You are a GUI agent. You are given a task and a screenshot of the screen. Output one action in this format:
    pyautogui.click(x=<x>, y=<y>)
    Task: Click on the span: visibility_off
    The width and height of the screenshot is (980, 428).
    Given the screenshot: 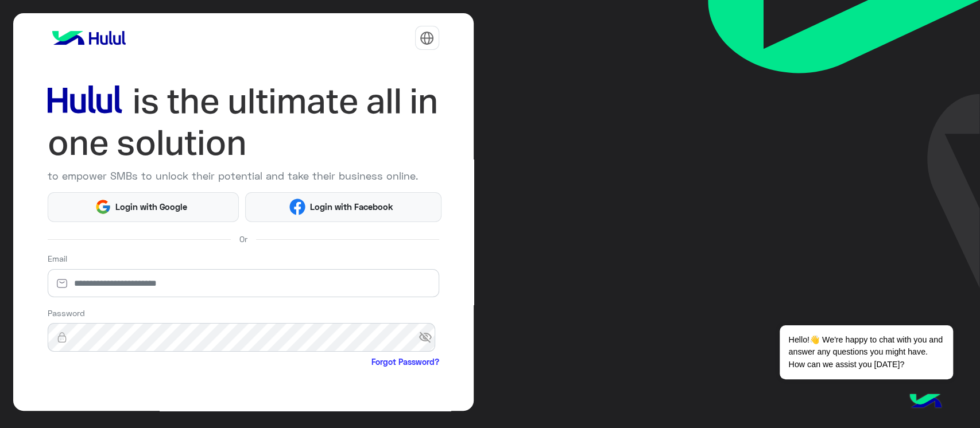 What is the action you would take?
    pyautogui.click(x=429, y=337)
    